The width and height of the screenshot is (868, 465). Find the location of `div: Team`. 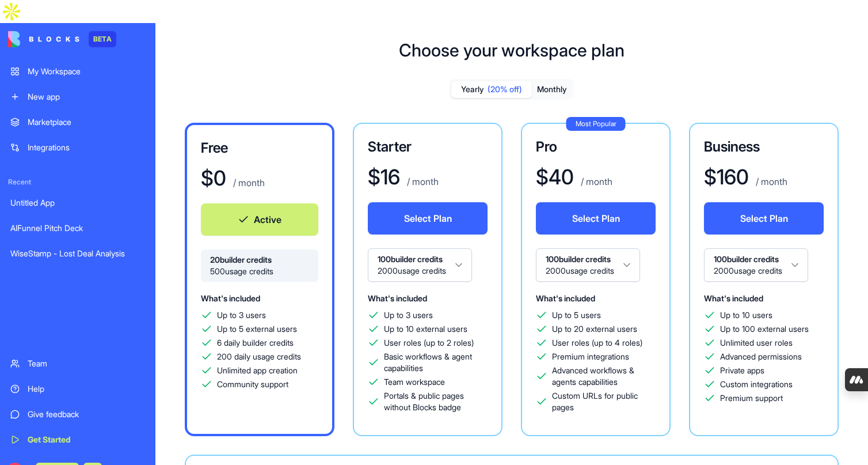

div: Team is located at coordinates (86, 363).